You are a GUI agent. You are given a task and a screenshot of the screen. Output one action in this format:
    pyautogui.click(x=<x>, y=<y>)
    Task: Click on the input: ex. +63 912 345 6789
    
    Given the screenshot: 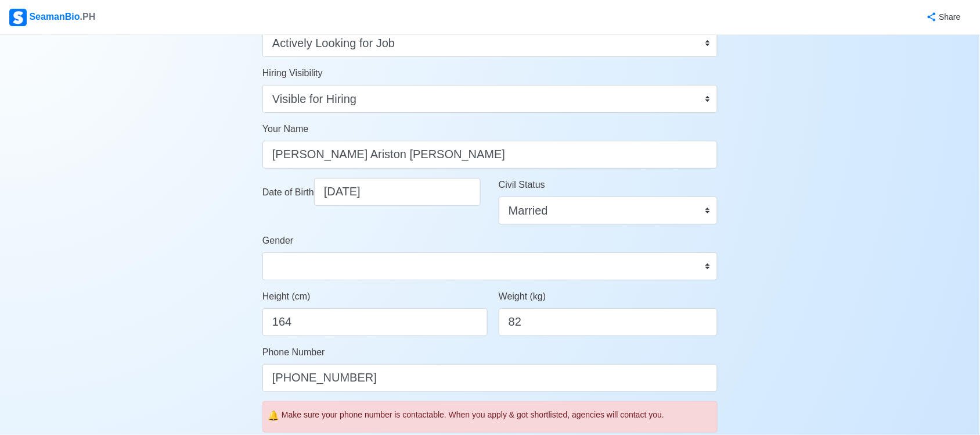 What is the action you would take?
    pyautogui.click(x=490, y=378)
    